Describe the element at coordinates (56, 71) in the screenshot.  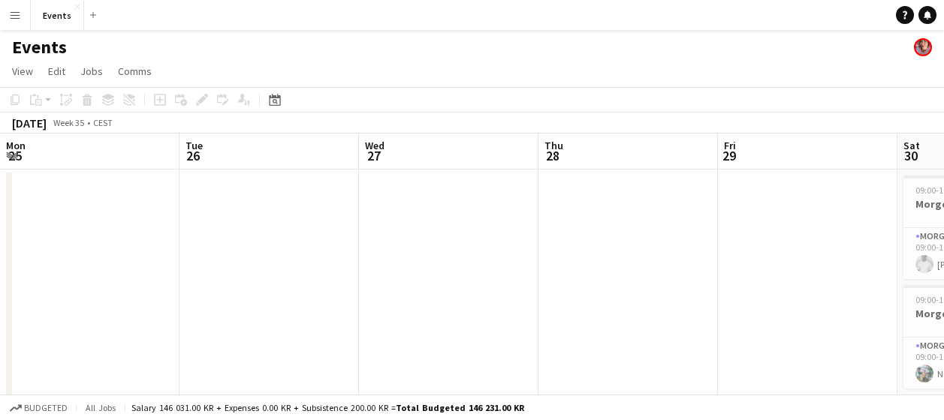
I see `a: Edit` at that location.